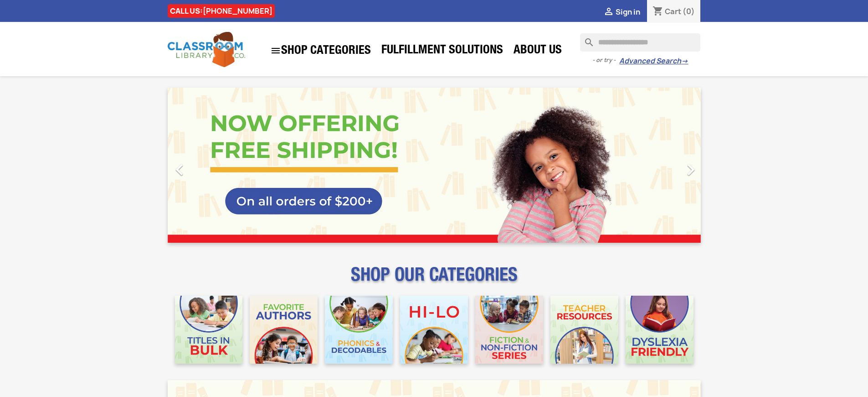  Describe the element at coordinates (586, 39) in the screenshot. I see `i: search` at that location.